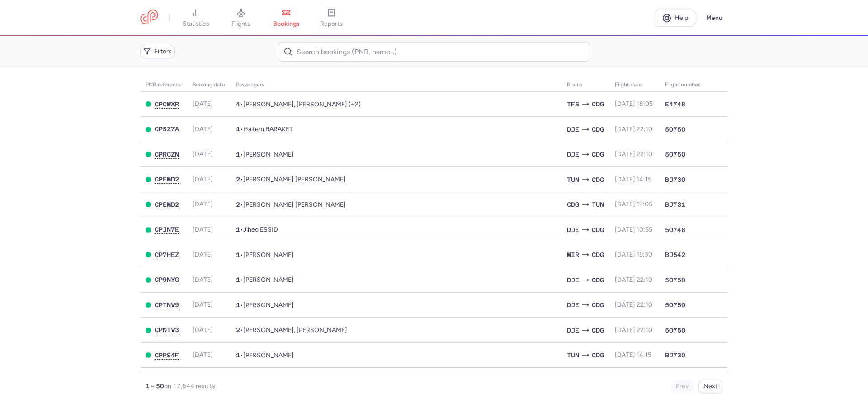 The image size is (868, 404). I want to click on th: PNR reference, so click(163, 85).